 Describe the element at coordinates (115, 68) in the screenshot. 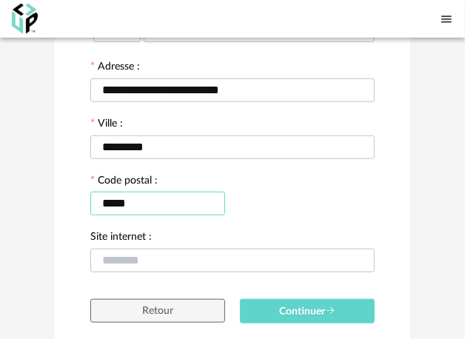

I see `label: Adresse :` at that location.